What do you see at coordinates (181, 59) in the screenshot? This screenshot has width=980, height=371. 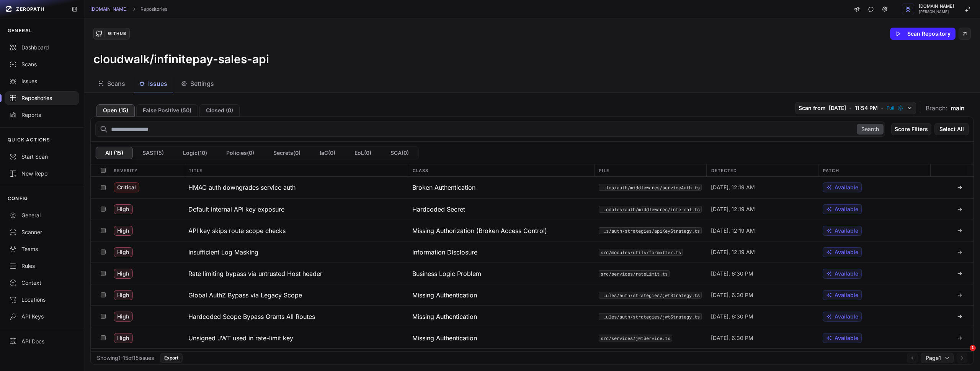 I see `h3: cloudwalk/infinitepay-sales-api` at bounding box center [181, 59].